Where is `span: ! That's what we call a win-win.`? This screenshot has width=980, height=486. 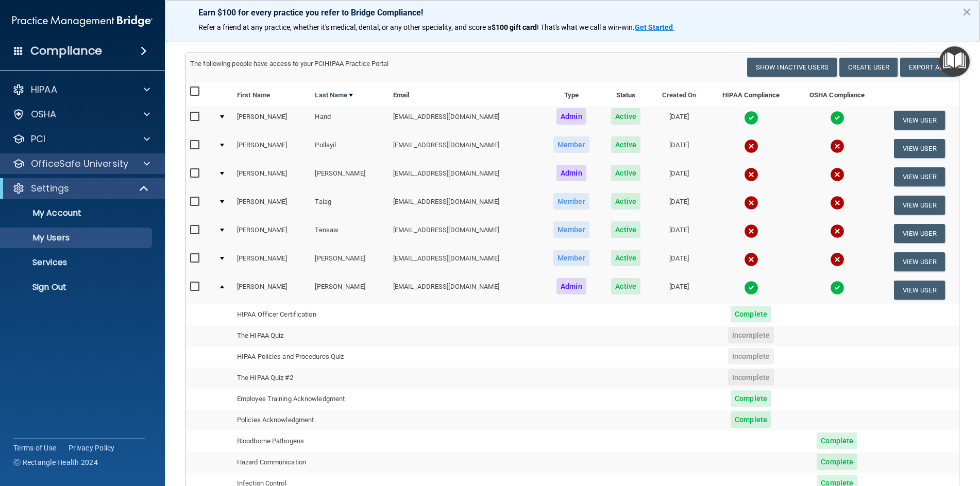
span: ! That's what we call a win-win. is located at coordinates (586, 28).